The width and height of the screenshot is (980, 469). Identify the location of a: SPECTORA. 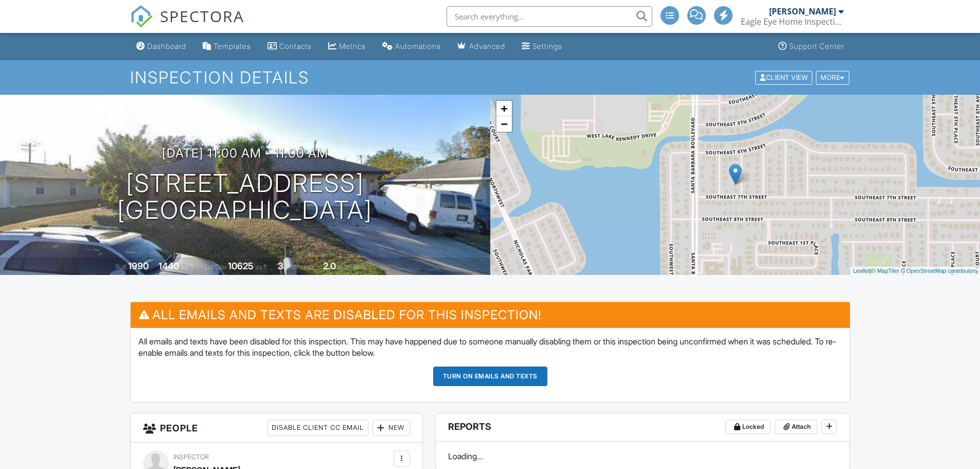
(187, 25).